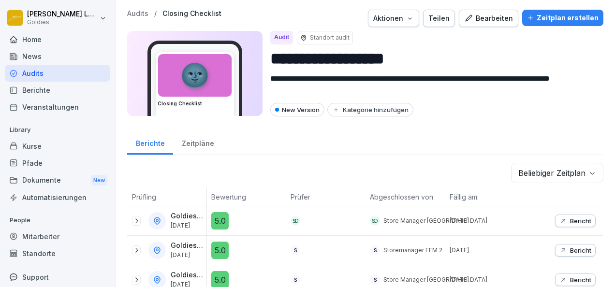 Image resolution: width=615 pixels, height=287 pixels. I want to click on p: Goldies, so click(62, 22).